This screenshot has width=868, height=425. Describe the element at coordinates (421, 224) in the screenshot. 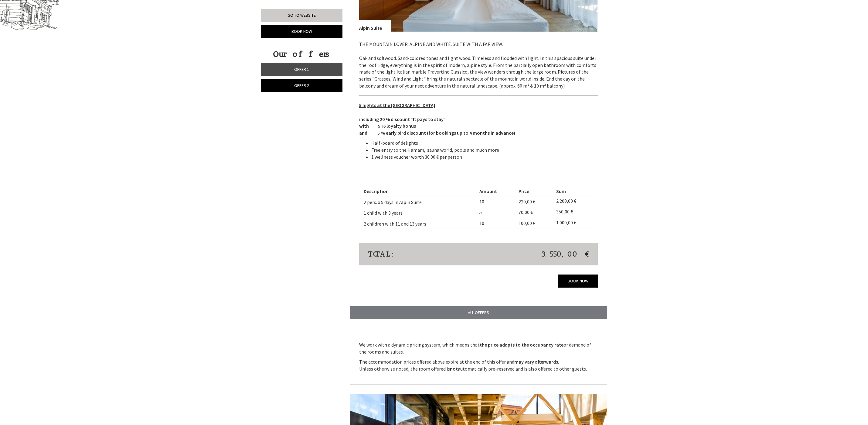

I see `td: 2 children with 11 and 13 years` at that location.